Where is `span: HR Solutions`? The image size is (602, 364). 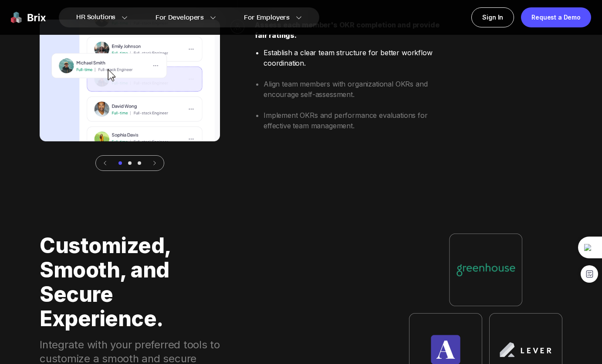 span: HR Solutions is located at coordinates (96, 18).